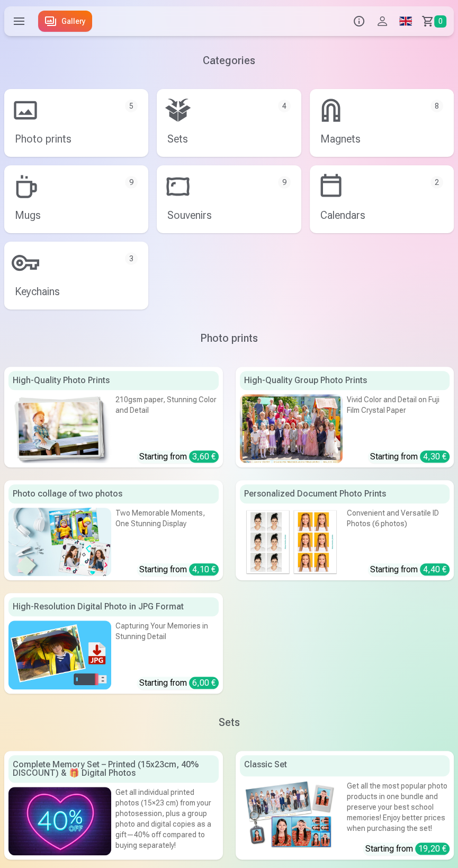 The height and width of the screenshot is (868, 458). I want to click on a: Photo collage of two photosPhoto collage of two photosTwo Memorable Moments, One Stunning Display..., so click(113, 530).